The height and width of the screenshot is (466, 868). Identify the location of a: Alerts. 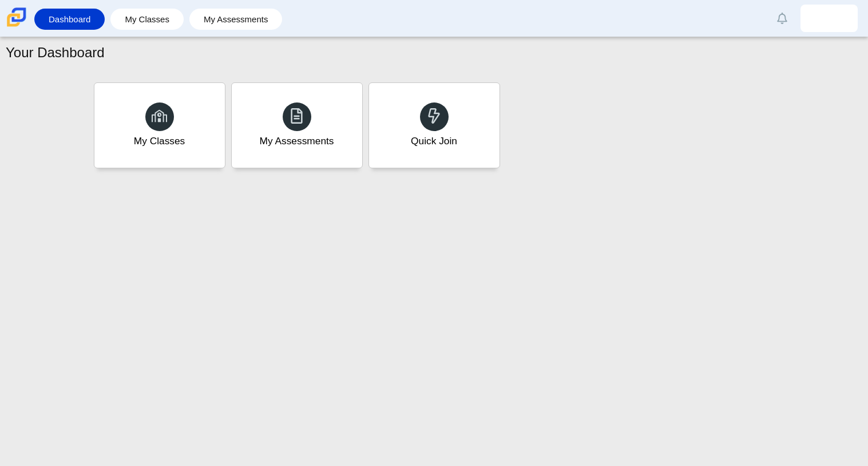
(782, 19).